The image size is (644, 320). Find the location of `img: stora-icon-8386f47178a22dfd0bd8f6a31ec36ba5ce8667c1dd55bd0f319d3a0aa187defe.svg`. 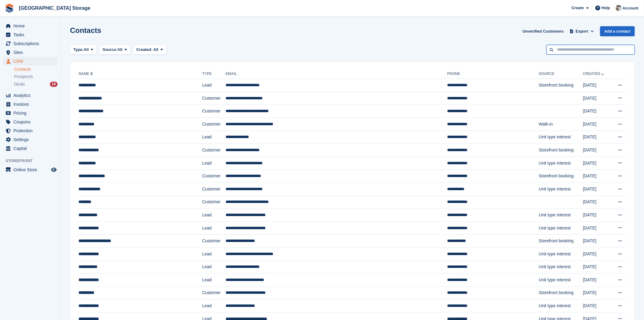

img: stora-icon-8386f47178a22dfd0bd8f6a31ec36ba5ce8667c1dd55bd0f319d3a0aa187defe.svg is located at coordinates (10, 9).